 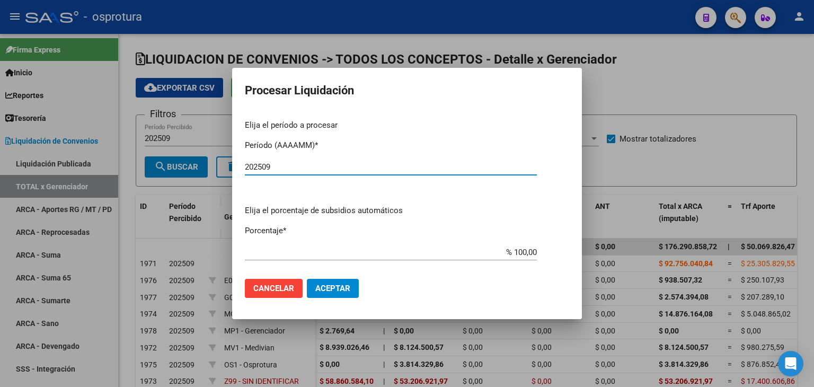 I want to click on div: Open Intercom Messenger, so click(x=791, y=364).